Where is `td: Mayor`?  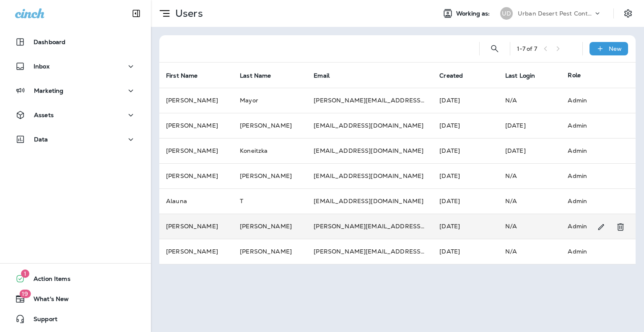
td: Mayor is located at coordinates (270, 100).